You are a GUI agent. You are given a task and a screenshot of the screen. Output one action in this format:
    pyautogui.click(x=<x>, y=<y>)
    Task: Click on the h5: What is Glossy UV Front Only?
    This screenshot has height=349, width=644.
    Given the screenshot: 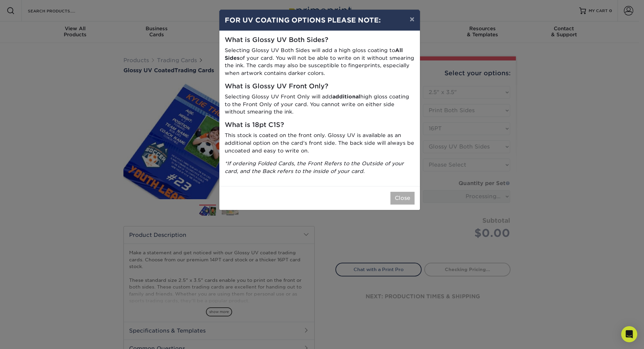 What is the action you would take?
    pyautogui.click(x=320, y=86)
    